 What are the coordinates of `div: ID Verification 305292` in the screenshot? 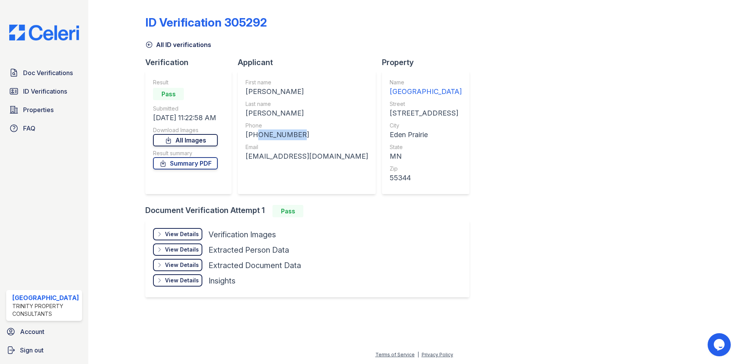 It's located at (206, 22).